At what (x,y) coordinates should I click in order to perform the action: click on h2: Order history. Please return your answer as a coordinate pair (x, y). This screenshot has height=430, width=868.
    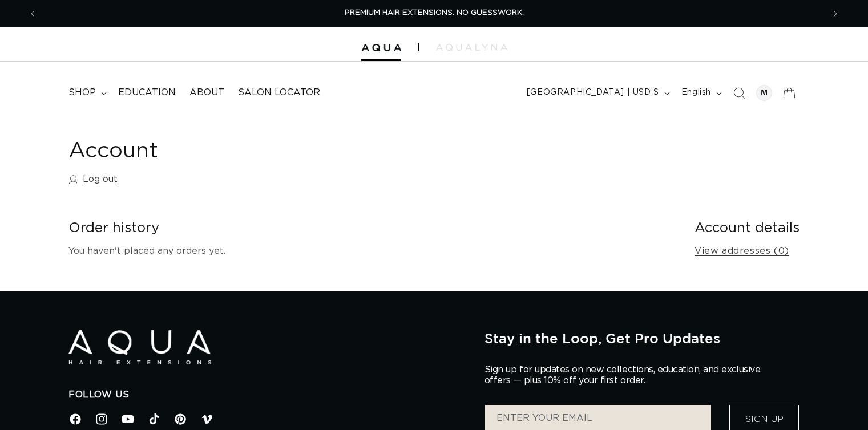
    Looking at the image, I should click on (372, 228).